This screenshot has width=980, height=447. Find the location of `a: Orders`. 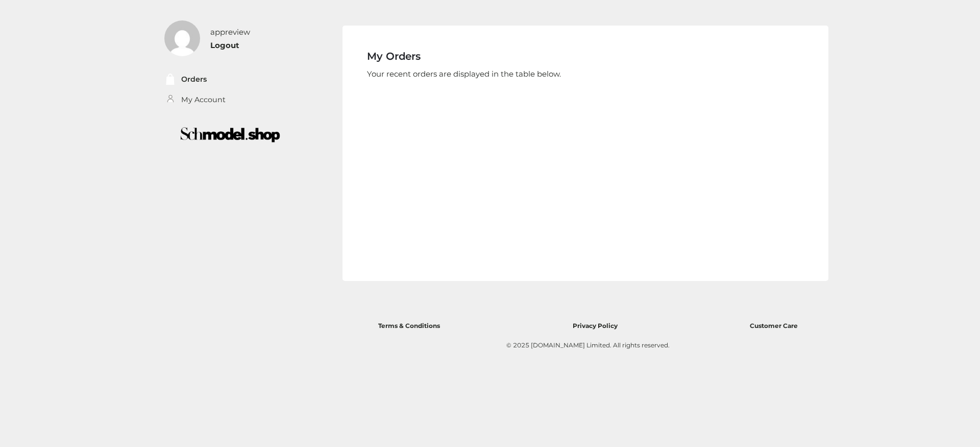

a: Orders is located at coordinates (194, 79).